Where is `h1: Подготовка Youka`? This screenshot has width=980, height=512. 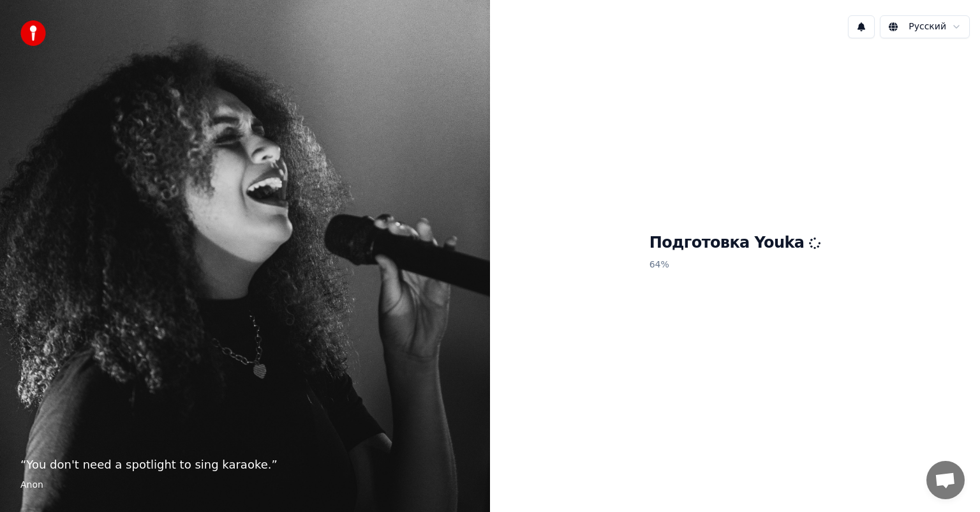 h1: Подготовка Youka is located at coordinates (735, 243).